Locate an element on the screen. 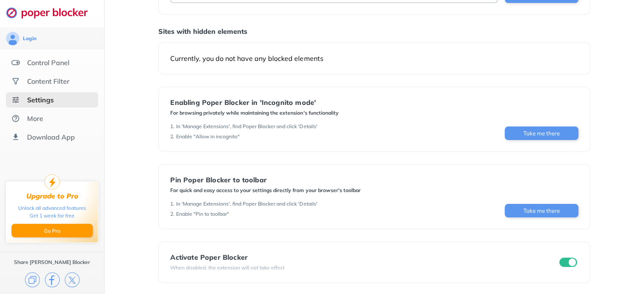 The height and width of the screenshot is (294, 644). img: upgrade-to-pro.svg is located at coordinates (52, 182).